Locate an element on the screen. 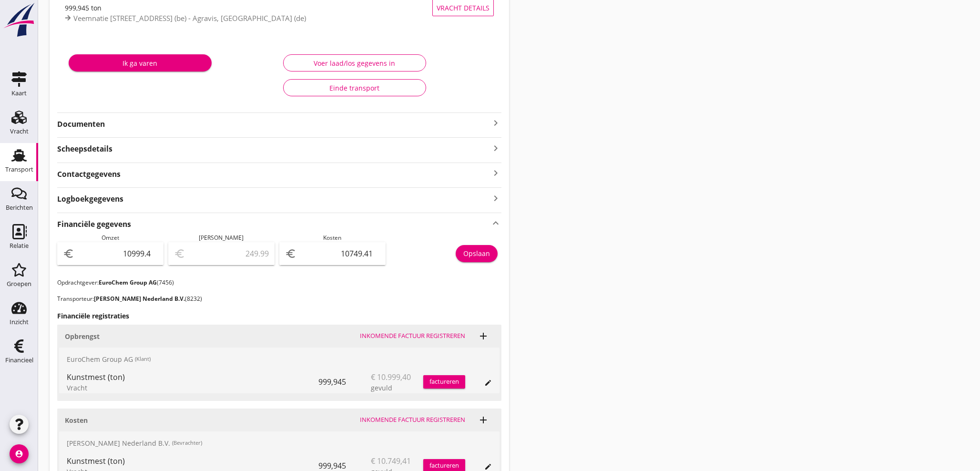 Image resolution: width=980 pixels, height=471 pixels. strong: Logboekgegevens is located at coordinates (90, 199).